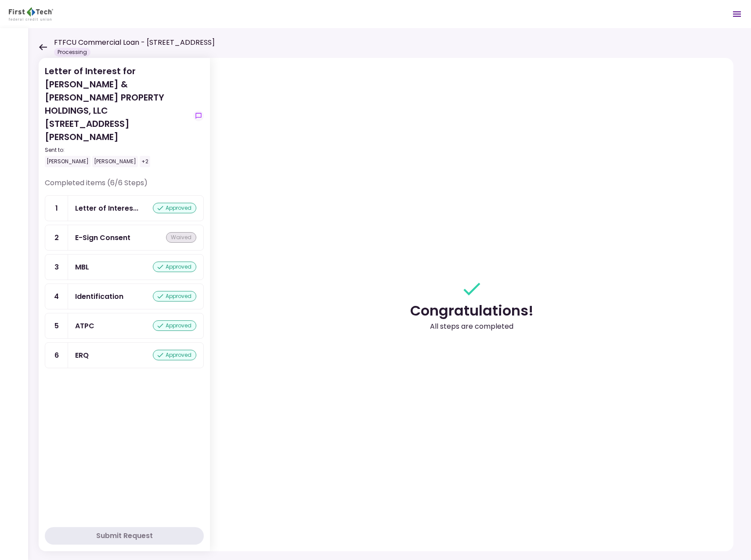 The width and height of the screenshot is (751, 560). I want to click on img: Partner icon, so click(31, 14).